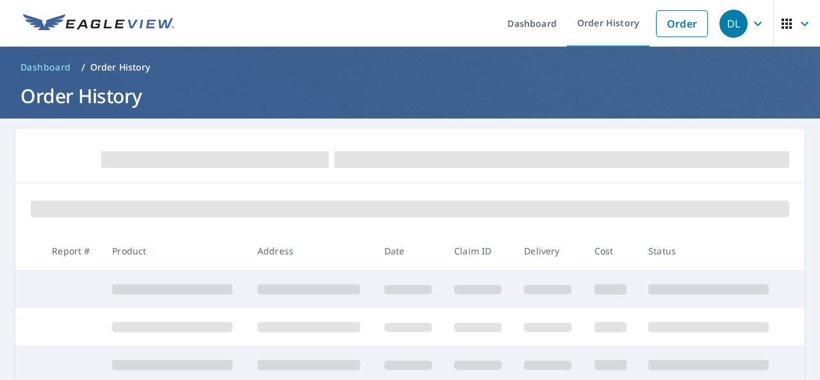 Image resolution: width=820 pixels, height=380 pixels. I want to click on th: Status, so click(710, 250).